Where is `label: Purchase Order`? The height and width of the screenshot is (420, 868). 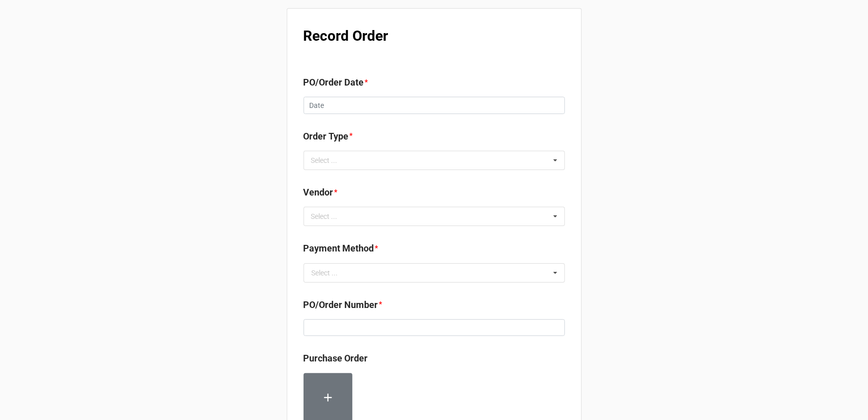 label: Purchase Order is located at coordinates (336, 358).